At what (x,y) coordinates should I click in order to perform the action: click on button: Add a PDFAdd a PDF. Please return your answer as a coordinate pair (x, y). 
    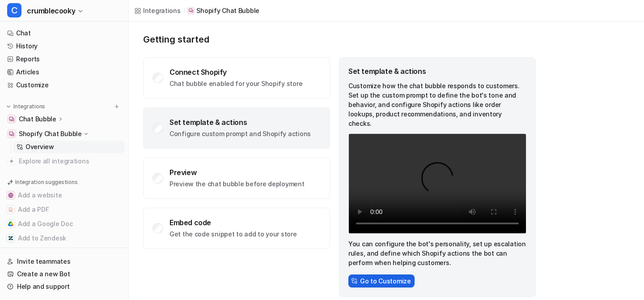
    Looking at the image, I should click on (64, 209).